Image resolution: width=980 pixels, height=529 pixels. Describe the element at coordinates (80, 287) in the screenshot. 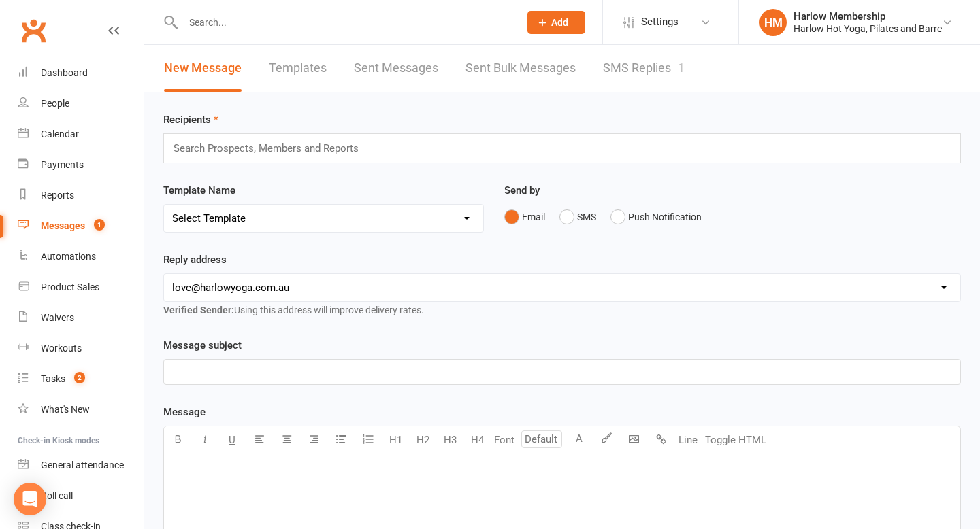

I see `a: Product Sales` at that location.